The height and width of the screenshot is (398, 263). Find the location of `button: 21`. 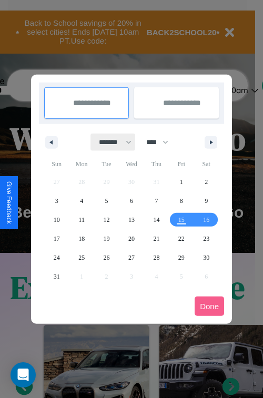

button: 21 is located at coordinates (156, 239).